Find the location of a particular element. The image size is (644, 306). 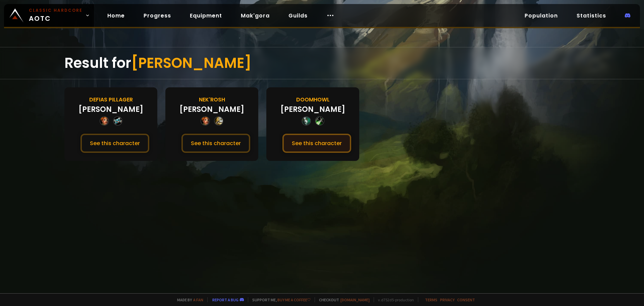

div: Nek'Rosh is located at coordinates (212, 99).